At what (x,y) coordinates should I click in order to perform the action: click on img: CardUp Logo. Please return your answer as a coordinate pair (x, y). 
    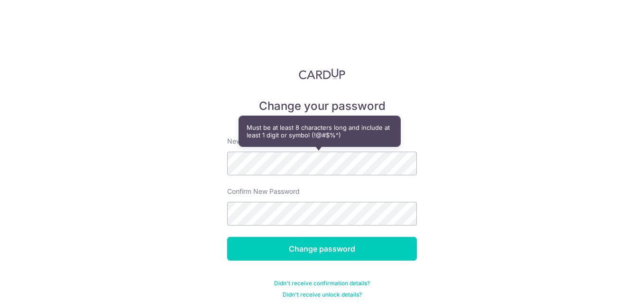
    Looking at the image, I should click on (322, 74).